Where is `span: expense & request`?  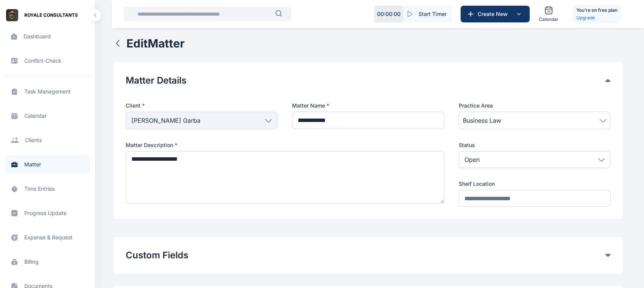 span: expense & request is located at coordinates (48, 238).